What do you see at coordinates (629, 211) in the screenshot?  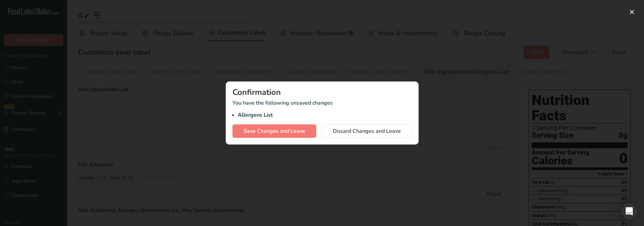 I see `div: Open Intercom Messenger` at bounding box center [629, 211].